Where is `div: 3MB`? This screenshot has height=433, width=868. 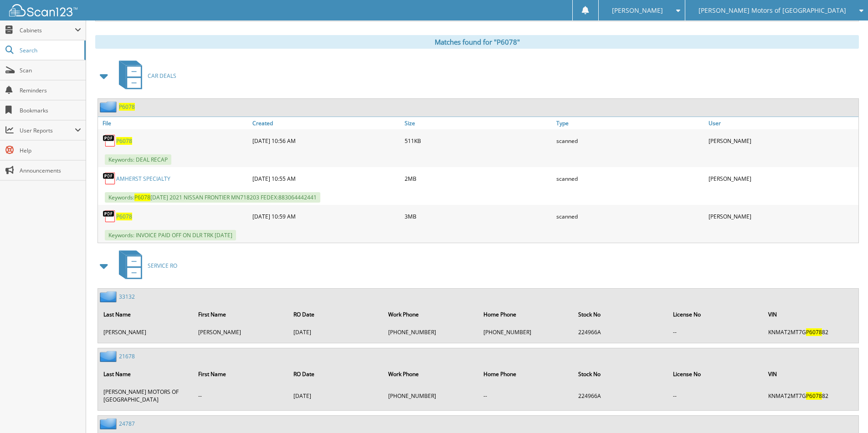
div: 3MB is located at coordinates (478, 216).